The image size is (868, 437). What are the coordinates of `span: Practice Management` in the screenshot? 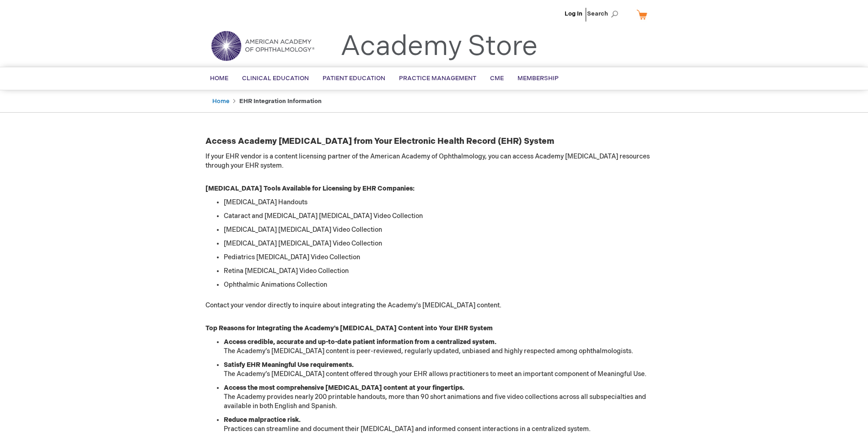 It's located at (437, 79).